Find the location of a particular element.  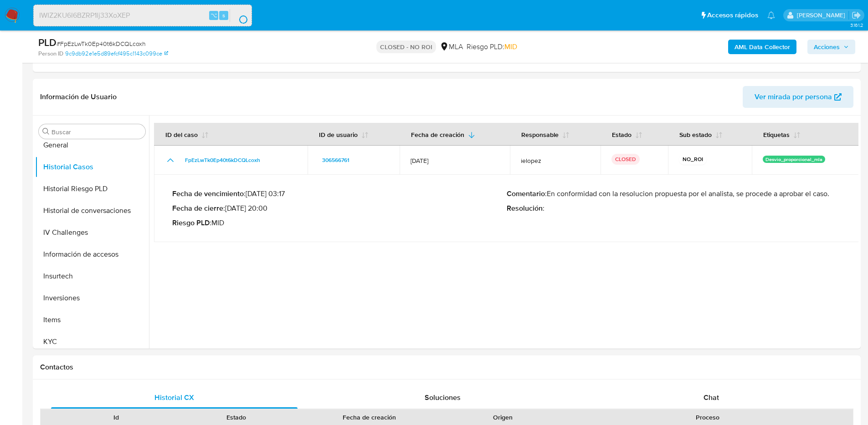

span: MID is located at coordinates (511, 46).